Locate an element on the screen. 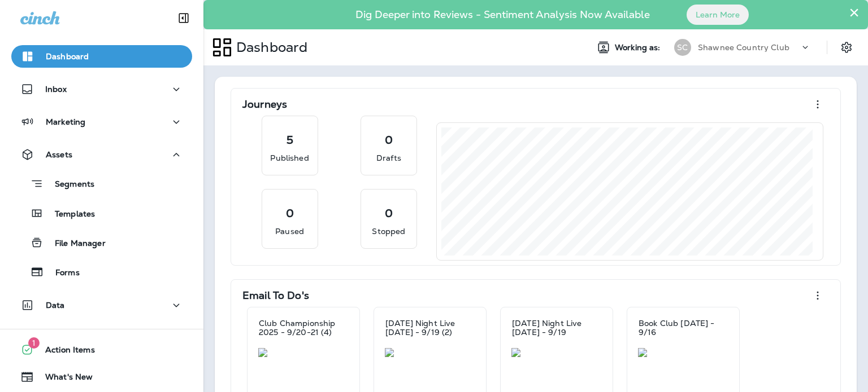 This screenshot has height=392, width=868. button: Forms is located at coordinates (102, 272).